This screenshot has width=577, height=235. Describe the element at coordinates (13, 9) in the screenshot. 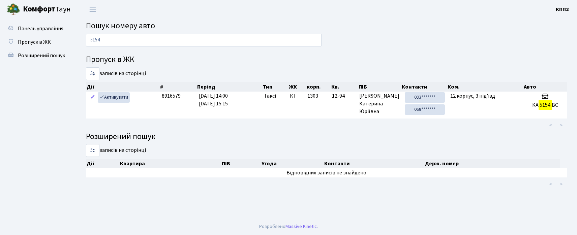

I see `img: logo.png` at that location.